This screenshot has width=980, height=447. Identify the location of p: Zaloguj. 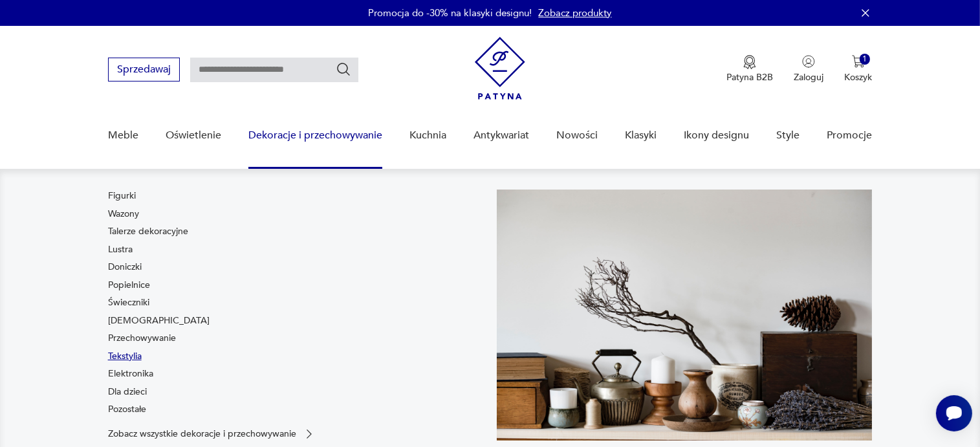
(809, 77).